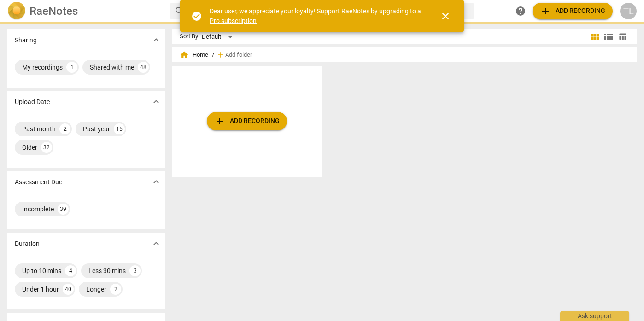  What do you see at coordinates (521, 11) in the screenshot?
I see `a: Help` at bounding box center [521, 11].